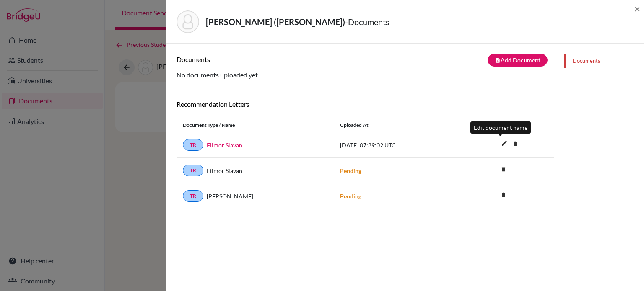 The height and width of the screenshot is (291, 644). What do you see at coordinates (224, 170) in the screenshot?
I see `span: Filmor Slavan` at bounding box center [224, 170].